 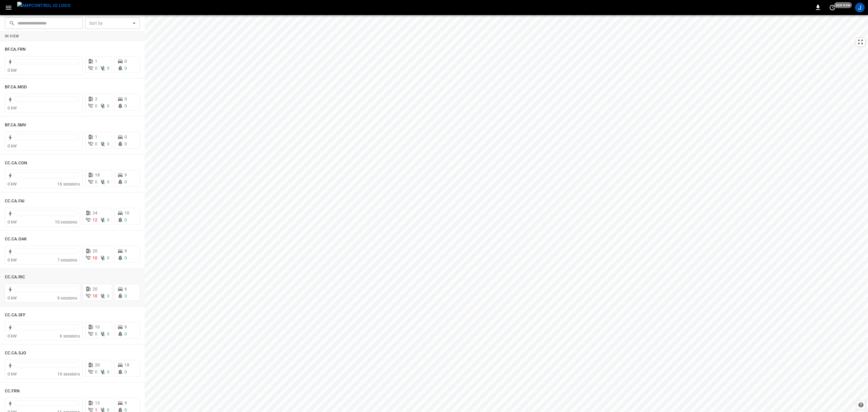 I want to click on div: profile-icon, so click(x=860, y=8).